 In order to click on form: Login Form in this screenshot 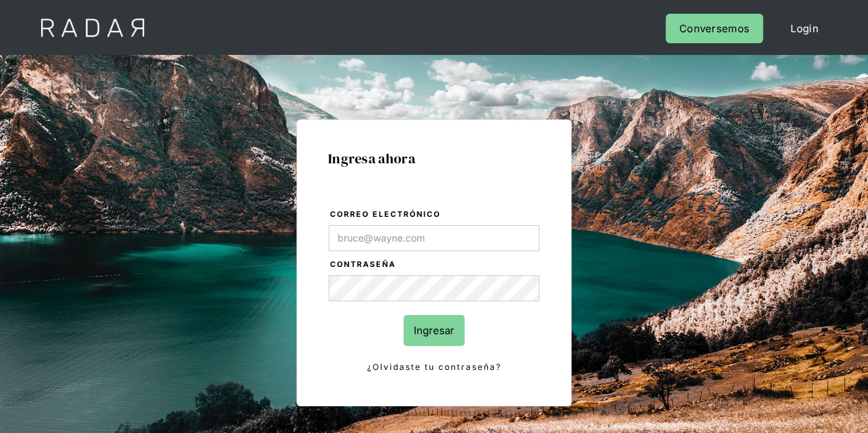, I will do `click(434, 291)`.